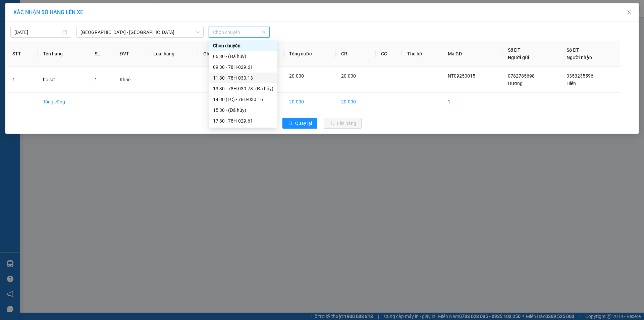 The width and height of the screenshot is (644, 320). I want to click on span: rollback, so click(290, 123).